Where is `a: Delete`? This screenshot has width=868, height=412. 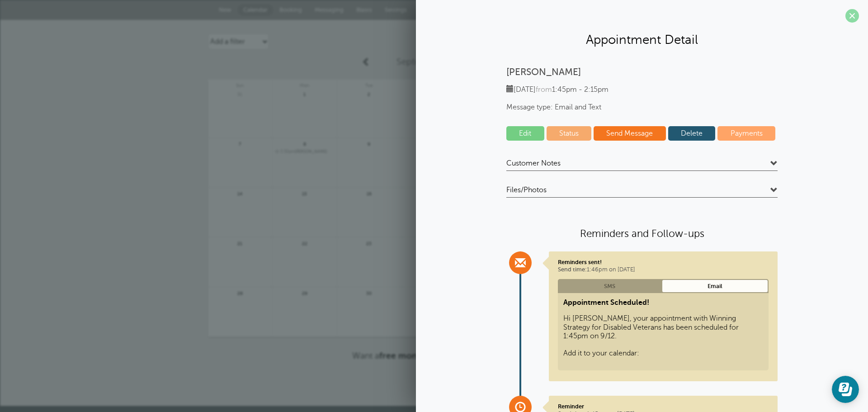
a: Delete is located at coordinates (692, 133).